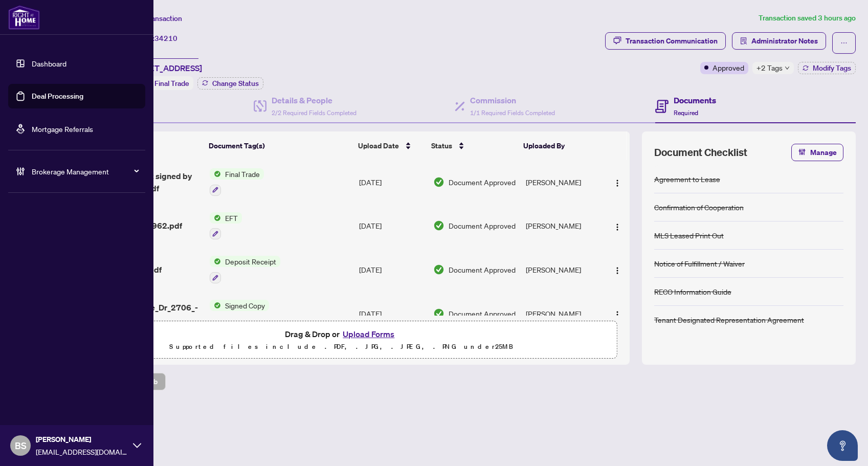  I want to click on span: ellipsis, so click(844, 43).